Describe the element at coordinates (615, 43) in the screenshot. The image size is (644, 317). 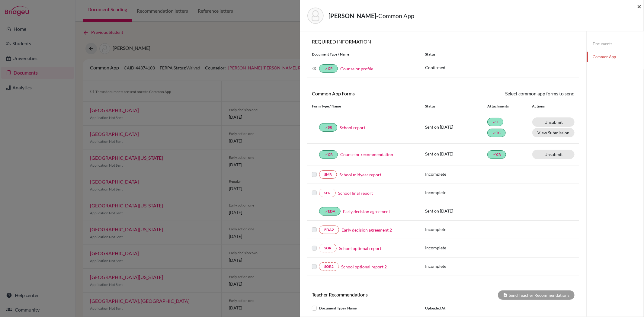
I see `a: Documents` at that location.